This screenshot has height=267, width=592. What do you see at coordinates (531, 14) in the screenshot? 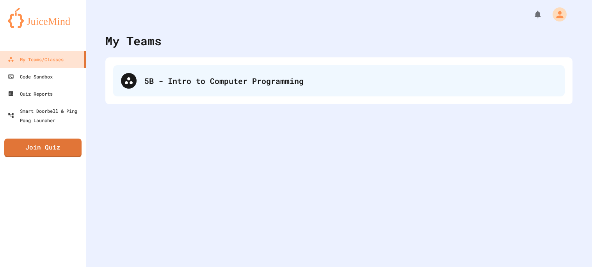
I see `div: My Notifications` at bounding box center [531, 14].